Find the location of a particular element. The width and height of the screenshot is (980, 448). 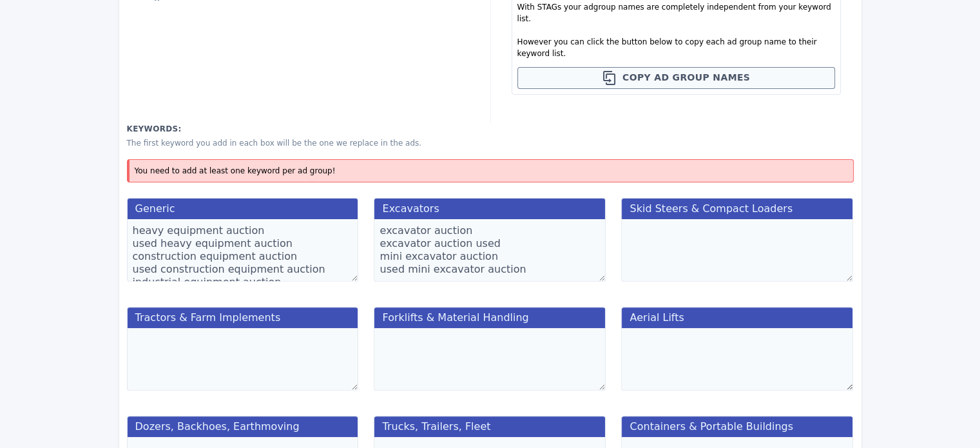

label: Containers & Portable Buildings is located at coordinates (736, 426).